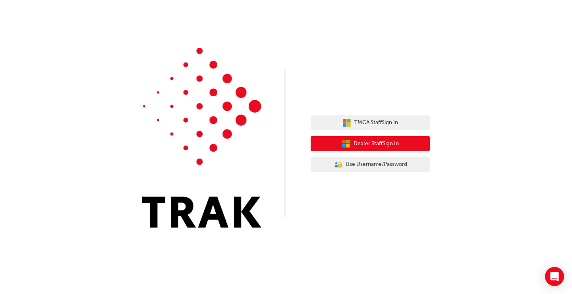  What do you see at coordinates (376, 122) in the screenshot?
I see `span: TMCA Staff Sign In` at bounding box center [376, 122].